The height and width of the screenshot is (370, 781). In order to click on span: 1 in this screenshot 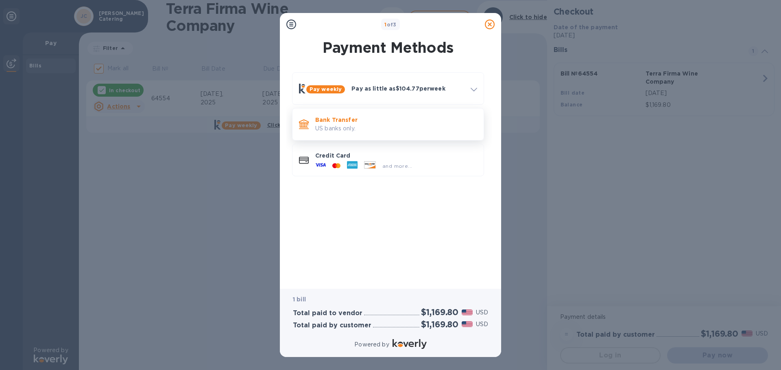, I will do `click(385, 24)`.